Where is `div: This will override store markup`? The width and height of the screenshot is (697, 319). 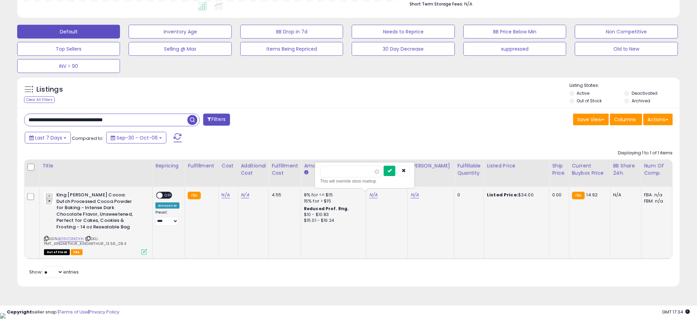 div: This will override store markup is located at coordinates (365, 181).